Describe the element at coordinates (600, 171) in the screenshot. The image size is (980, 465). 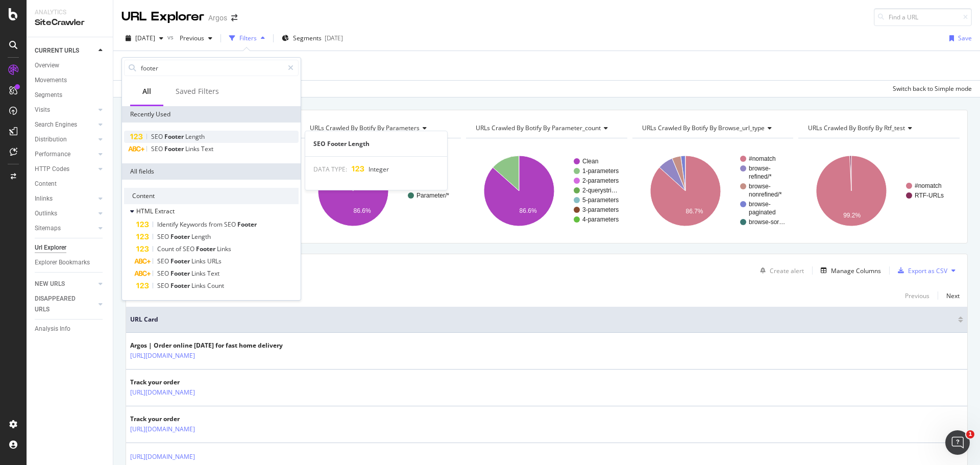
I see `text: 1-parameters` at that location.